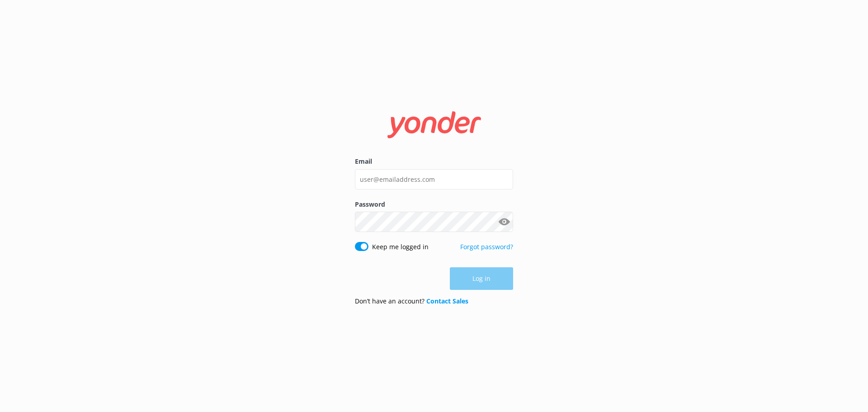  Describe the element at coordinates (434, 179) in the screenshot. I see `input: user@emailaddress.com` at that location.